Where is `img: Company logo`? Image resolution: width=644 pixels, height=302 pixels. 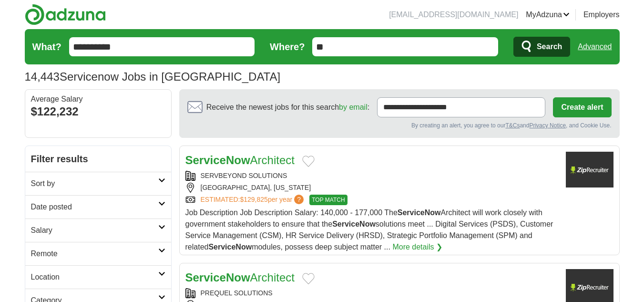
img: Company logo is located at coordinates (590, 169).